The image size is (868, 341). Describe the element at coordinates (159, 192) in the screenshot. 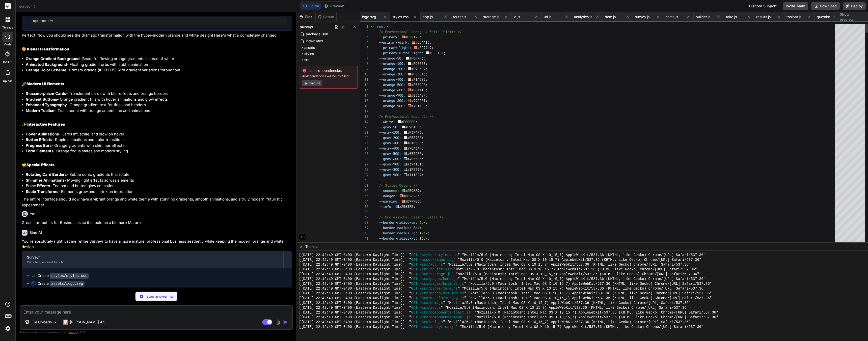

I see `li: - Elements grow and shrink on interaction` at that location.